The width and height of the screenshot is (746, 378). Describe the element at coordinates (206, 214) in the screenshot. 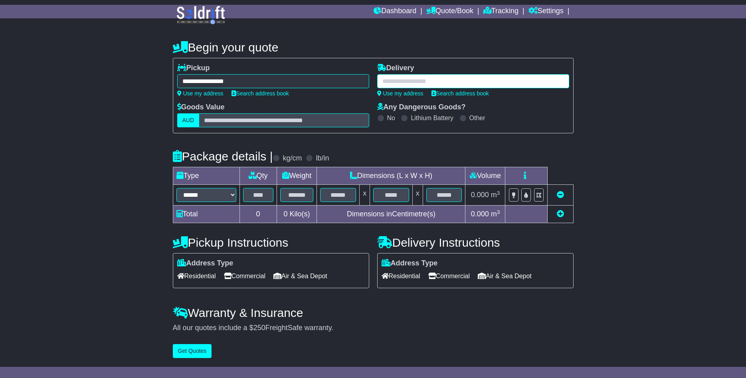

I see `td: Total` at that location.